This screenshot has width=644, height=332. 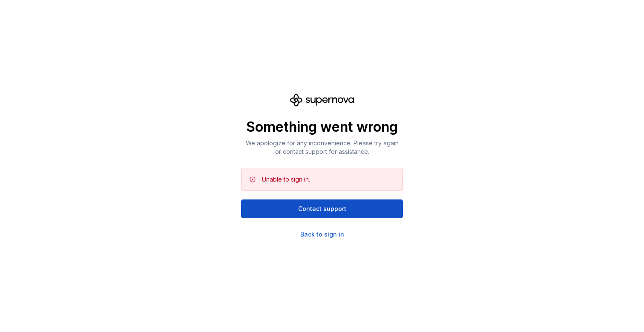 I want to click on button: Contact support, so click(x=322, y=209).